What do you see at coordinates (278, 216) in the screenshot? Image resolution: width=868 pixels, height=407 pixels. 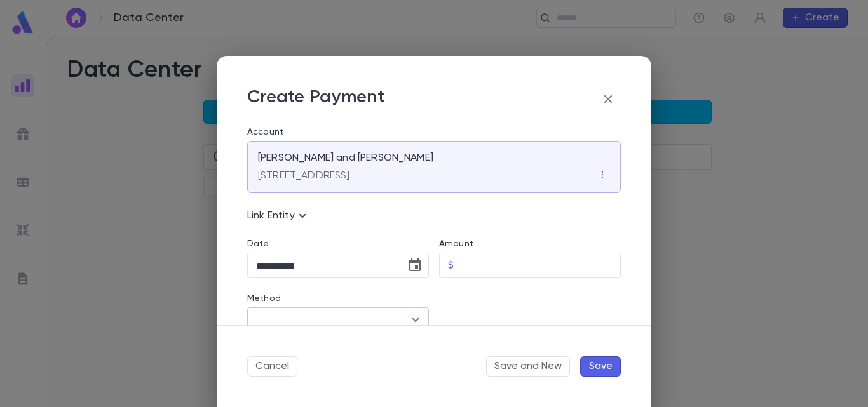 I see `p: Link Entity` at bounding box center [278, 216].